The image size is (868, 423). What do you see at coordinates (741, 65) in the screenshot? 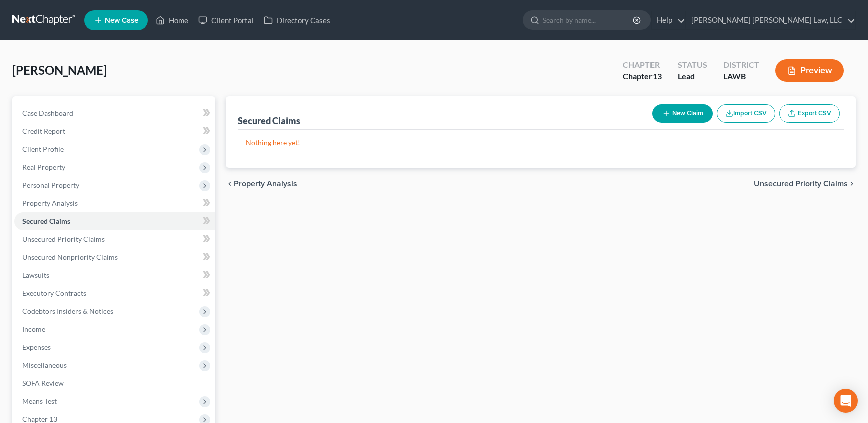
I see `div: District` at bounding box center [741, 65].